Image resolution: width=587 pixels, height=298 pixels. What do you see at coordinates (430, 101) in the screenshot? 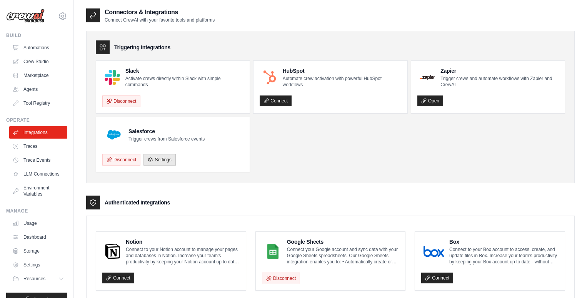
I see `a: Open` at bounding box center [430, 101].